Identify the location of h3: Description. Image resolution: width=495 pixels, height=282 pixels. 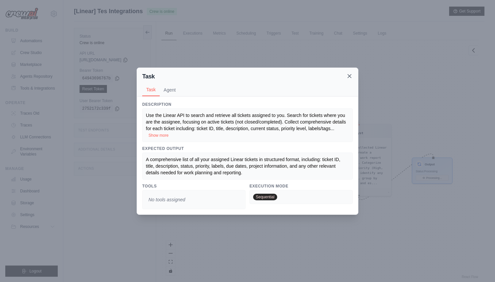
(247, 105).